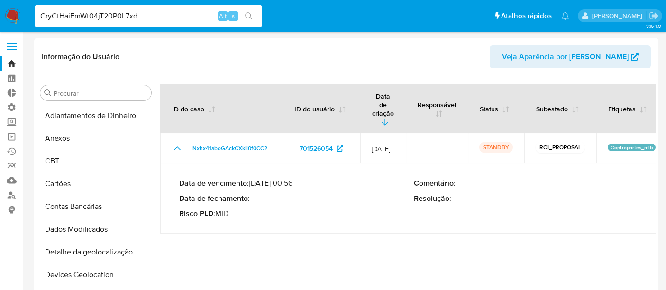  I want to click on button: Dados Modificados, so click(96, 229).